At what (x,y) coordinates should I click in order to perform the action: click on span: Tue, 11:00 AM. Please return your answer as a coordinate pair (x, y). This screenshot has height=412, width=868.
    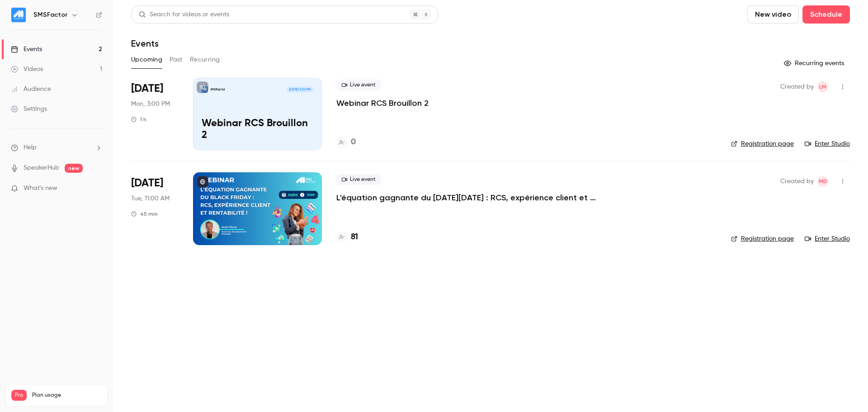
    Looking at the image, I should click on (150, 199).